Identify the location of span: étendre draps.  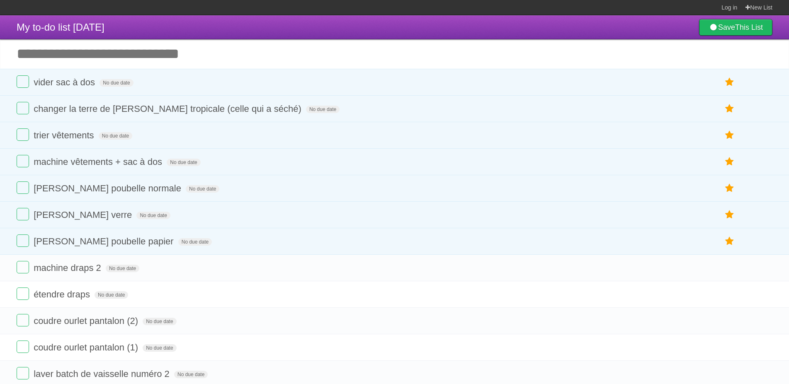
(63, 294).